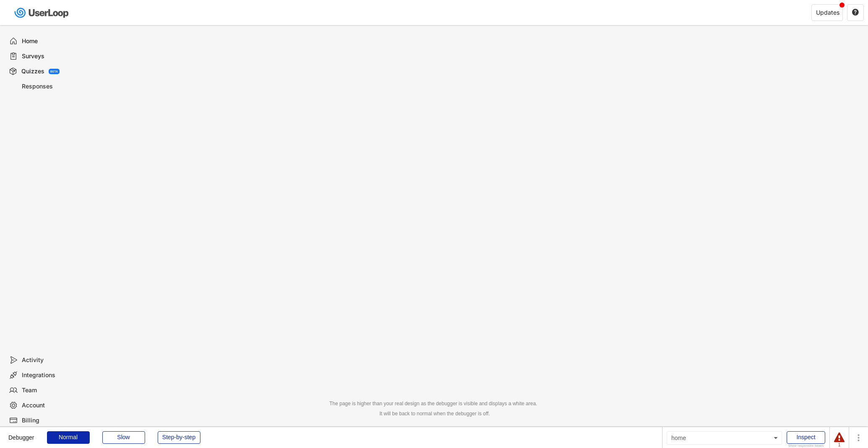 Image resolution: width=868 pixels, height=448 pixels. I want to click on div: Activity, so click(50, 360).